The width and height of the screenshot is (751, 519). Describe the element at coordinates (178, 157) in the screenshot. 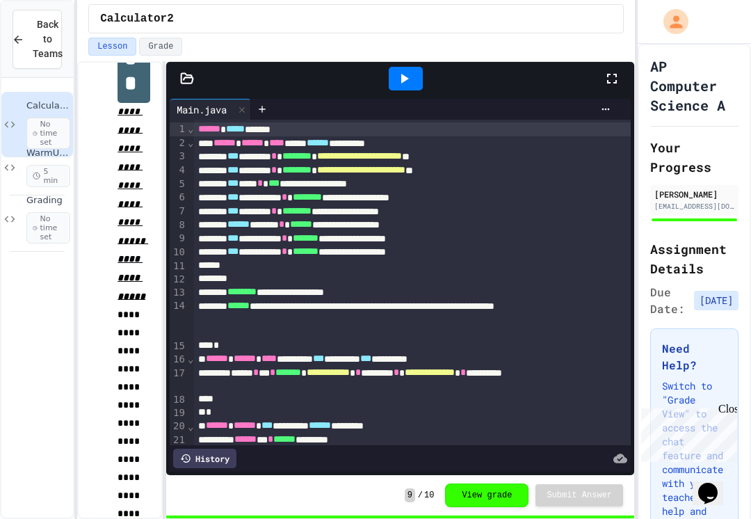

I see `div: 3` at that location.